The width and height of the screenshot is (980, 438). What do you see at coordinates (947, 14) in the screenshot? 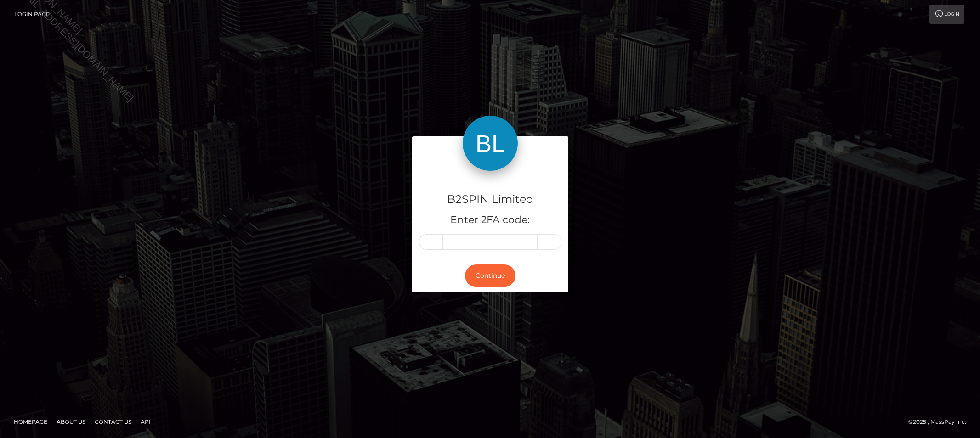
I see `a: Login` at bounding box center [947, 14].